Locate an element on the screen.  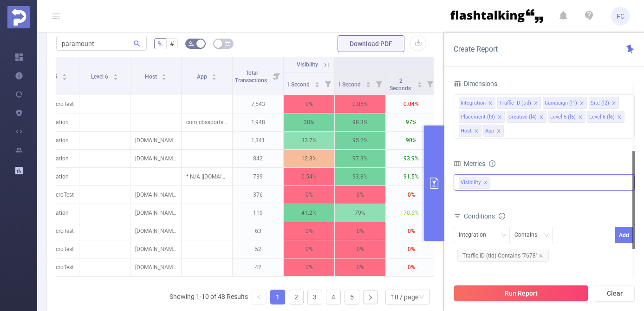
p: 0.54% is located at coordinates (309, 177).